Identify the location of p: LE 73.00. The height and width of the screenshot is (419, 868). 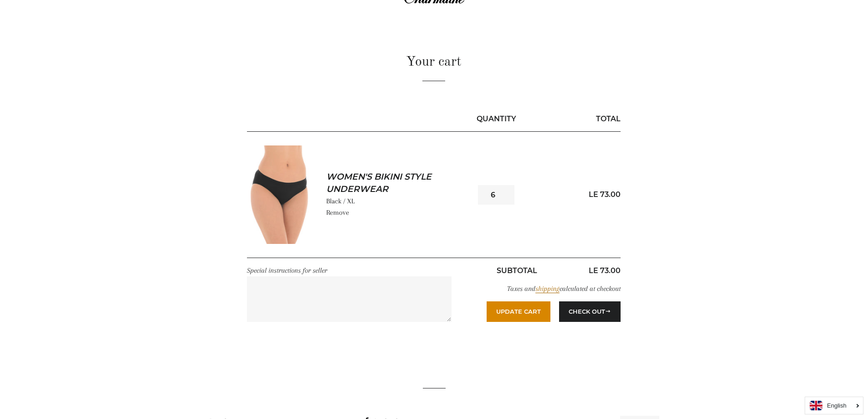
(595, 270).